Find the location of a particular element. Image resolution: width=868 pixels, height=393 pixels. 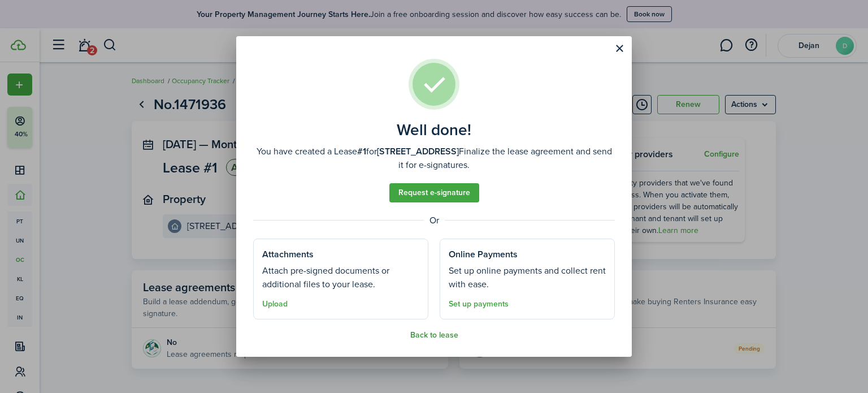

well-done-section-description: Attach pre-signed documents or additional files to your lease. is located at coordinates (341, 277).